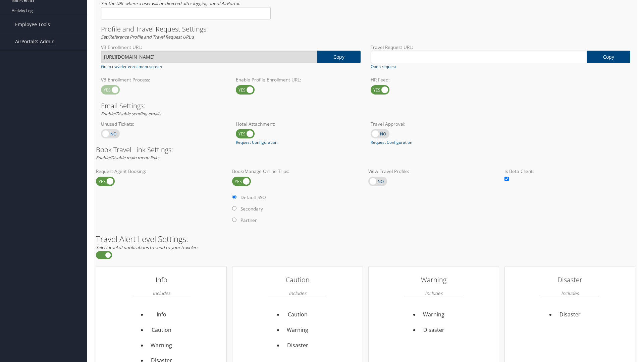 The height and width of the screenshot is (362, 644). I want to click on label: HR Feed:, so click(433, 80).